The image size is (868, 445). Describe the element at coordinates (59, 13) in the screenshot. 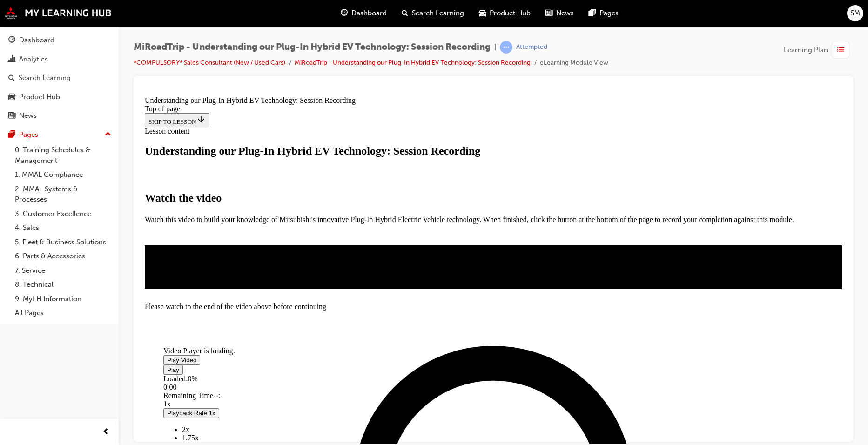

I see `a: mmal` at that location.